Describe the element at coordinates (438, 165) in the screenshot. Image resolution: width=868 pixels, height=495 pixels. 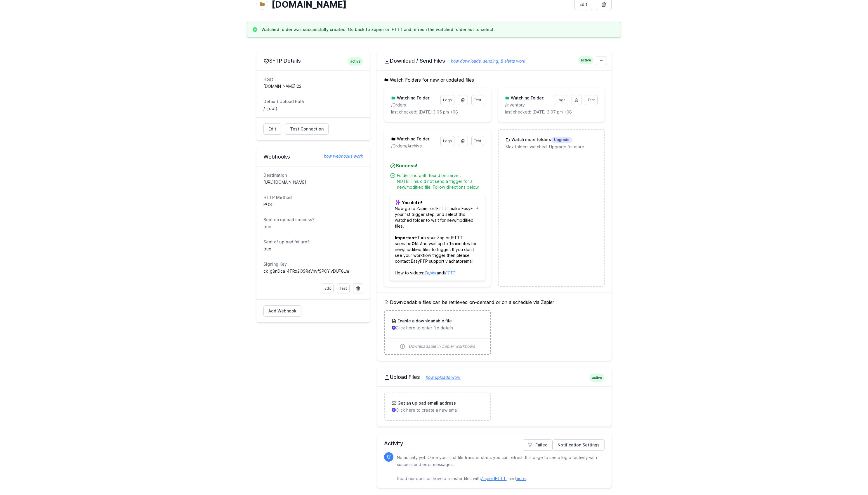
I see `h4: Success!` at that location.